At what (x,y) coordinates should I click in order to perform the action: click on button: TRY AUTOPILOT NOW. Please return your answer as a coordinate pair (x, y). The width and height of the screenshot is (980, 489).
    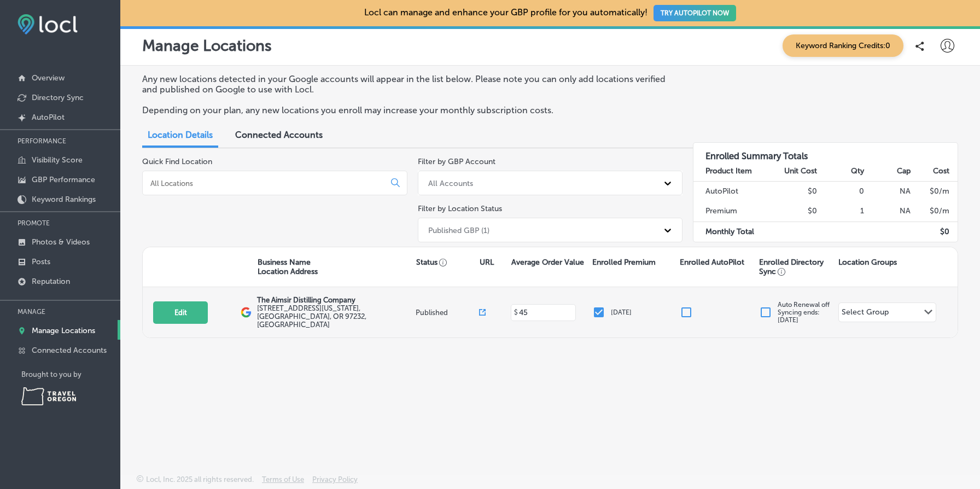
    Looking at the image, I should click on (694, 13).